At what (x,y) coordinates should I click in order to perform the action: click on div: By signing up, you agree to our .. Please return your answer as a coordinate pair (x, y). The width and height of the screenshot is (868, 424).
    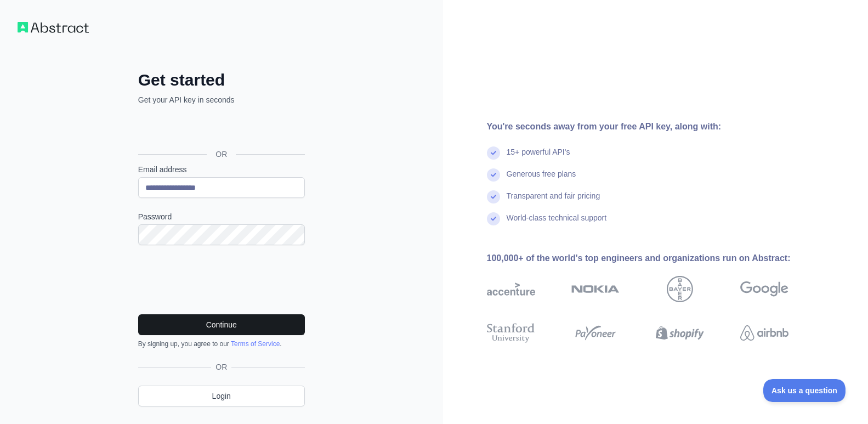
    Looking at the image, I should click on (222, 344).